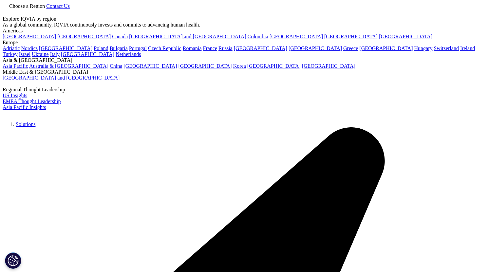 Image resolution: width=488 pixels, height=272 pixels. I want to click on a: Israel, so click(25, 54).